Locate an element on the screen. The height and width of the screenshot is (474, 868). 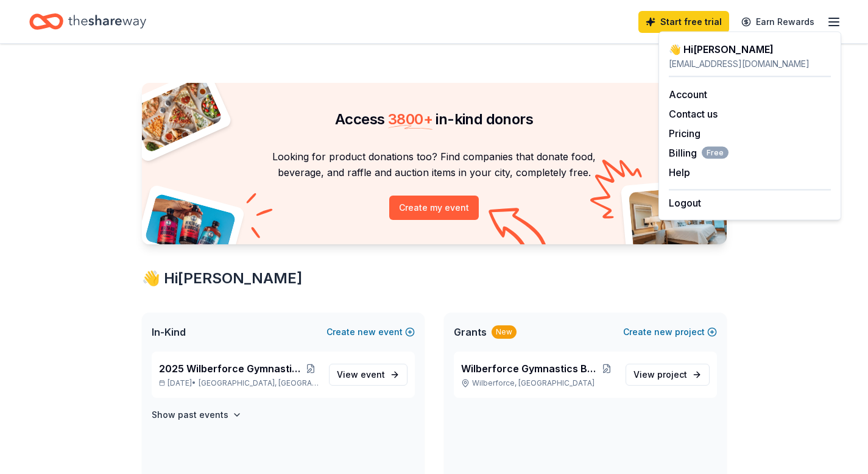
a: View event is located at coordinates (368, 375).